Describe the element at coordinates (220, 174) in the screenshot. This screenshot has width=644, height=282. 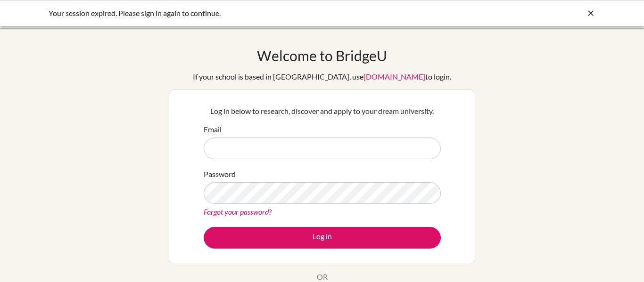
I see `label: Password` at that location.